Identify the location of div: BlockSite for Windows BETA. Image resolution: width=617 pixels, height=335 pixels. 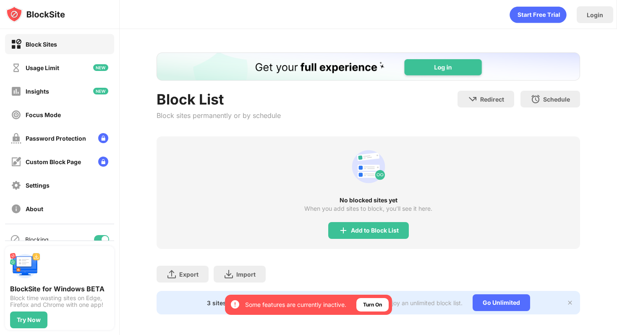
(60, 289).